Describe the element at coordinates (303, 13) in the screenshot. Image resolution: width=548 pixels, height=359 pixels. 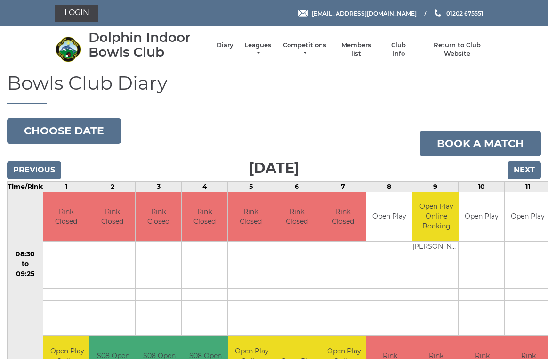
I see `img: Email` at that location.